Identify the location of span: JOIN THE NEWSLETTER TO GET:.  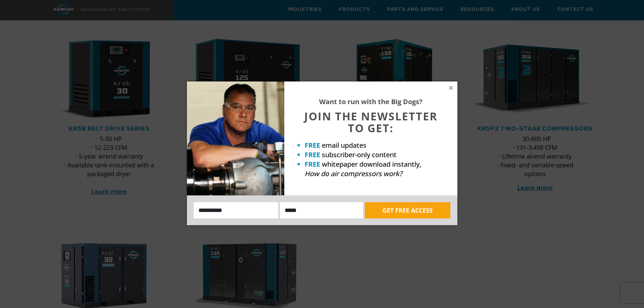
(371, 122).